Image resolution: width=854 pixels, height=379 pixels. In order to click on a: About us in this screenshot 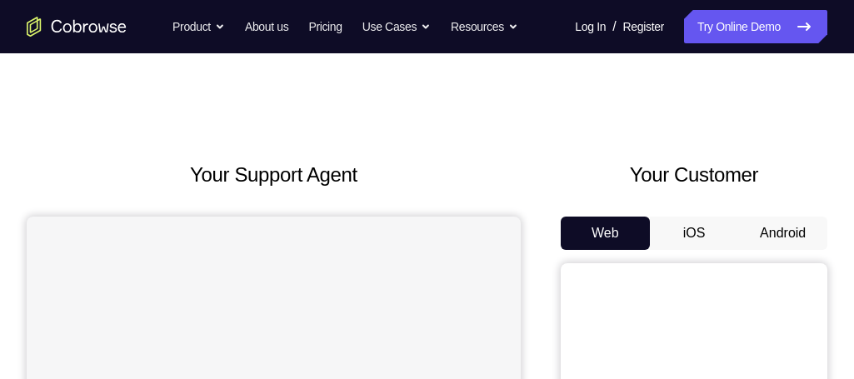, I will do `click(267, 27)`.